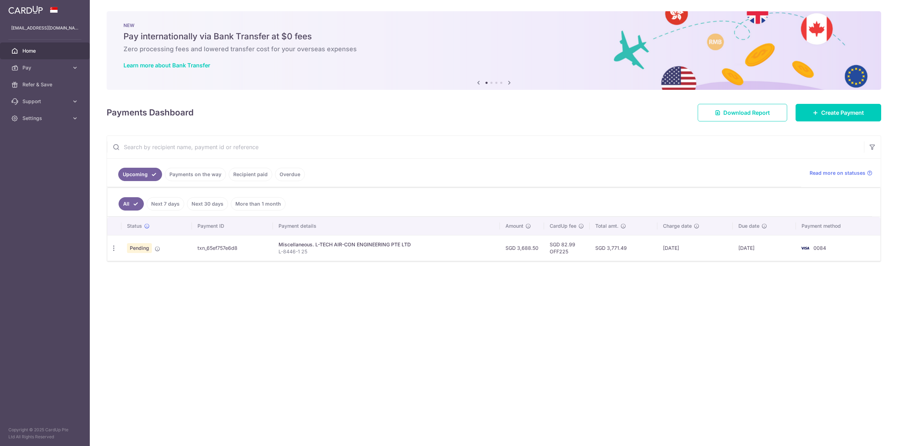  What do you see at coordinates (486, 147) in the screenshot?
I see `input: Search by recipient name, payment id or reference` at bounding box center [486, 147].